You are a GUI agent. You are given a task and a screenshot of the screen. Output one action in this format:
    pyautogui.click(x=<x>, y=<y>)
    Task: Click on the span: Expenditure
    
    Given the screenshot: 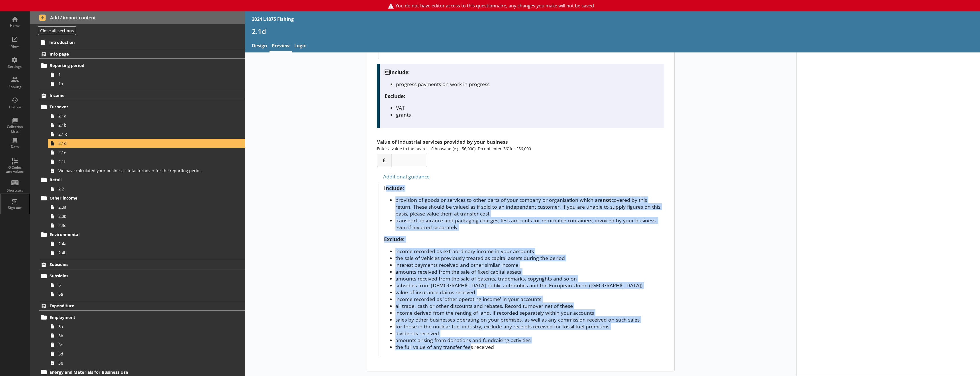 What is the action you would take?
    pyautogui.click(x=125, y=306)
    